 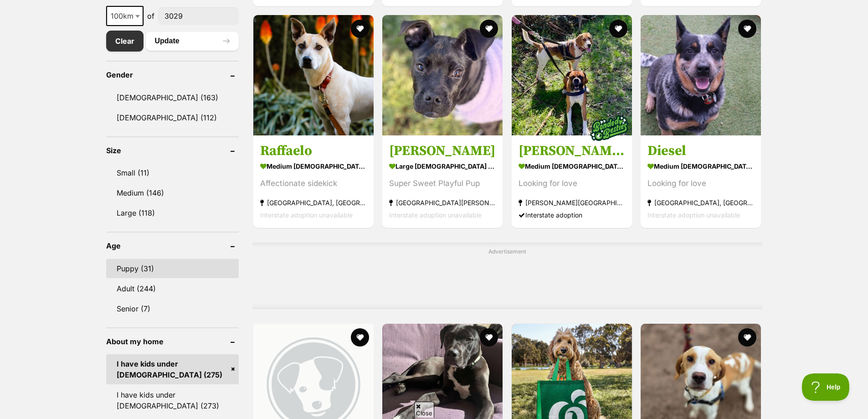 I want to click on header: About my home, so click(x=173, y=341).